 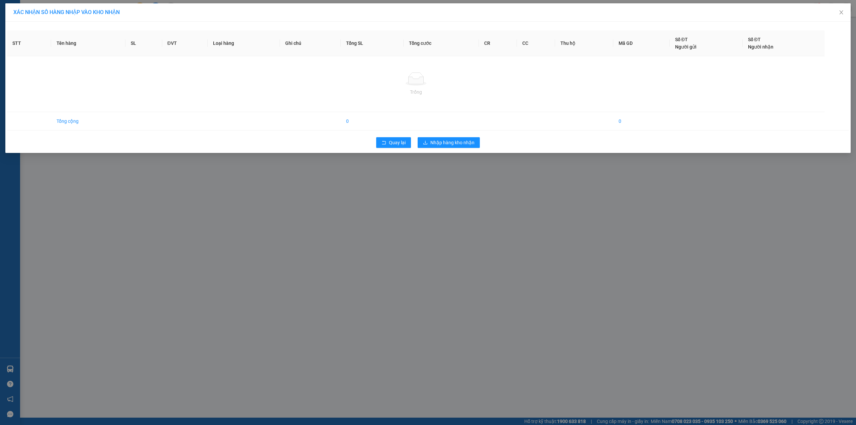 I want to click on span: Nhập hàng kho nhận, so click(x=453, y=143).